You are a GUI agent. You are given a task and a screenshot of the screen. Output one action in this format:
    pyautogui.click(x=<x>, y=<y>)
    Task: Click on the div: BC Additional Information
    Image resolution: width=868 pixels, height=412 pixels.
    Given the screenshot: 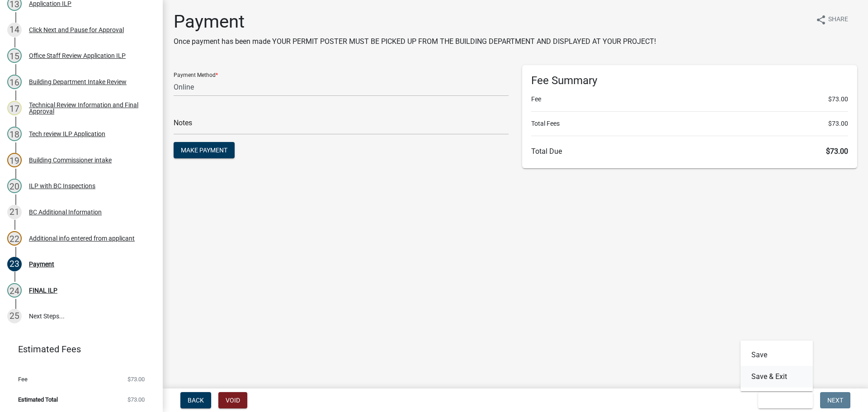 What is the action you would take?
    pyautogui.click(x=65, y=212)
    